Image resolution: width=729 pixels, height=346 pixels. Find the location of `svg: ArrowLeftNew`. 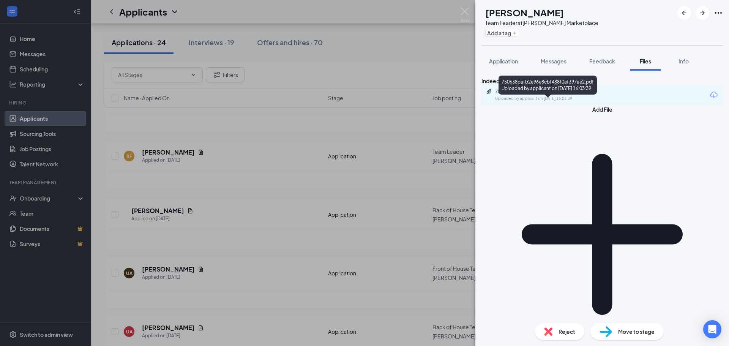

svg: ArrowLeftNew is located at coordinates (684, 13).